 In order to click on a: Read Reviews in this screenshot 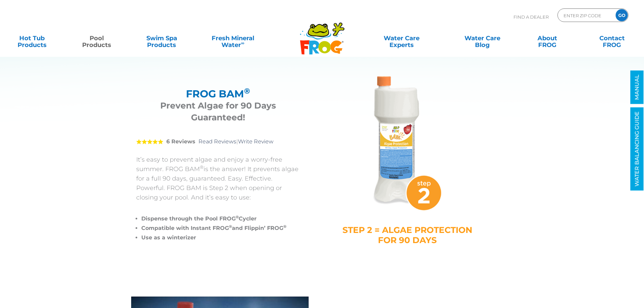, I will do `click(217, 141)`.